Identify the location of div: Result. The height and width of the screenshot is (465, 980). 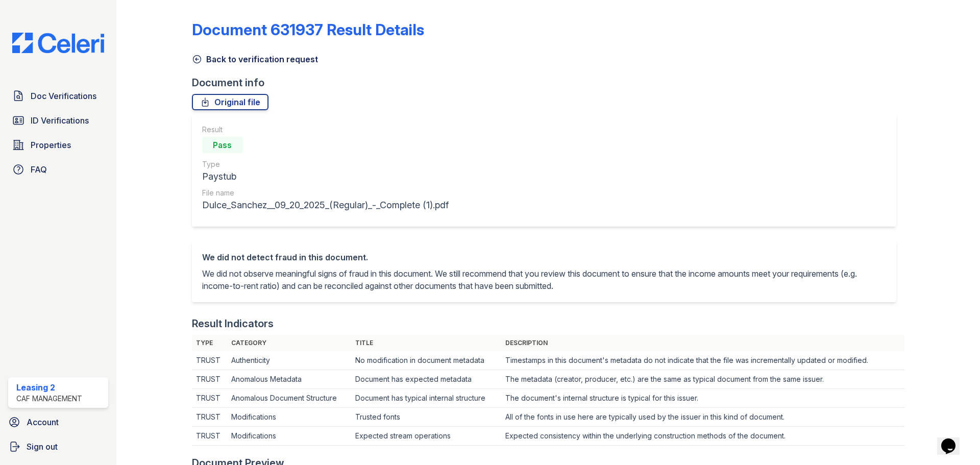
(326, 130).